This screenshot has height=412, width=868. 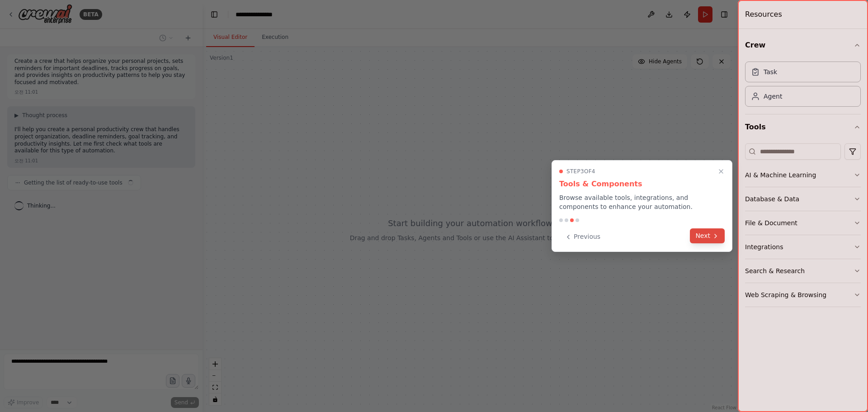 I want to click on h3: Tools & Components, so click(x=642, y=184).